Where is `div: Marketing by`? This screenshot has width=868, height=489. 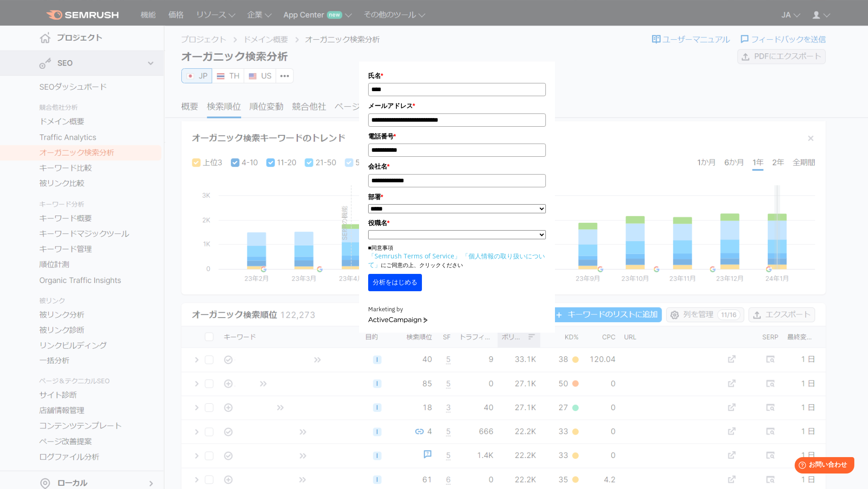
div: Marketing by is located at coordinates (457, 310).